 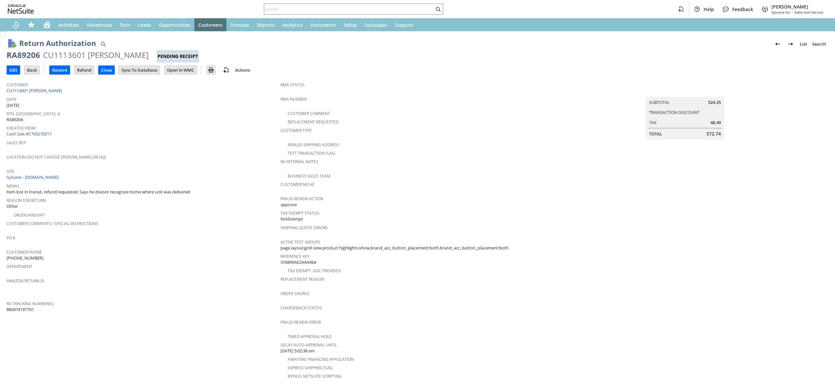 I want to click on a: Home, so click(x=47, y=25).